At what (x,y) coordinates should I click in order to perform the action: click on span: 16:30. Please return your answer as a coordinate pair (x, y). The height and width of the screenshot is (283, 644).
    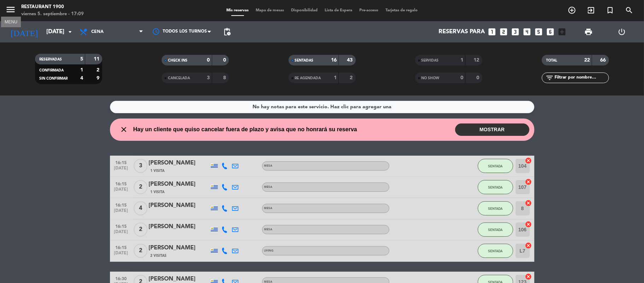
    Looking at the image, I should click on (121, 278).